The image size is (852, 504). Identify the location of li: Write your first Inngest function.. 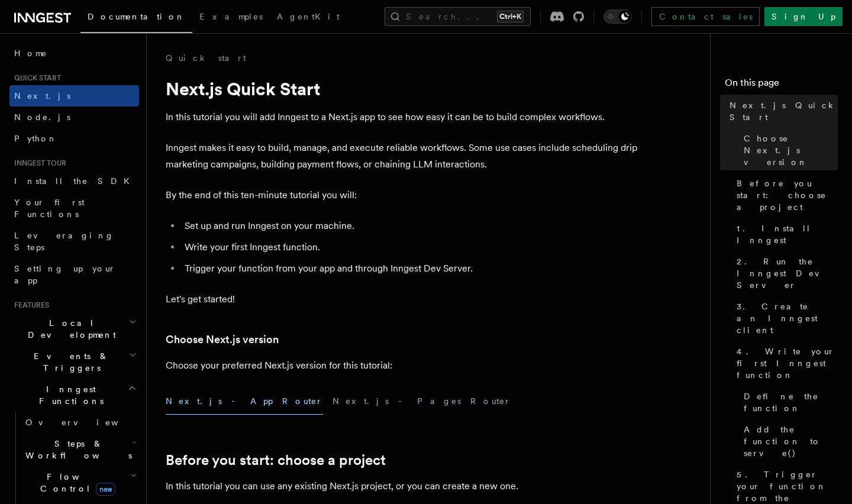
(410, 247).